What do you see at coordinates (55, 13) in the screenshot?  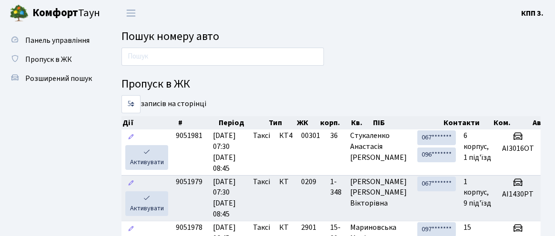 I see `b: Комфорт` at bounding box center [55, 13].